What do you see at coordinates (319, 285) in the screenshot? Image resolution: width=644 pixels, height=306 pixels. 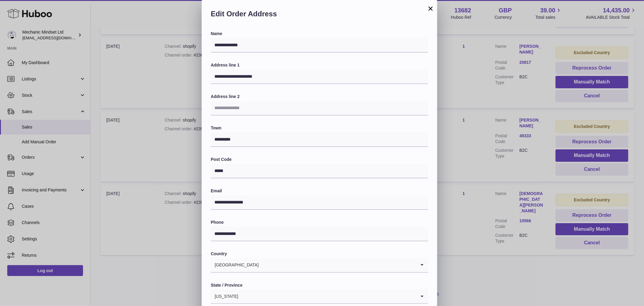 I see `label: State / Province` at bounding box center [319, 285].